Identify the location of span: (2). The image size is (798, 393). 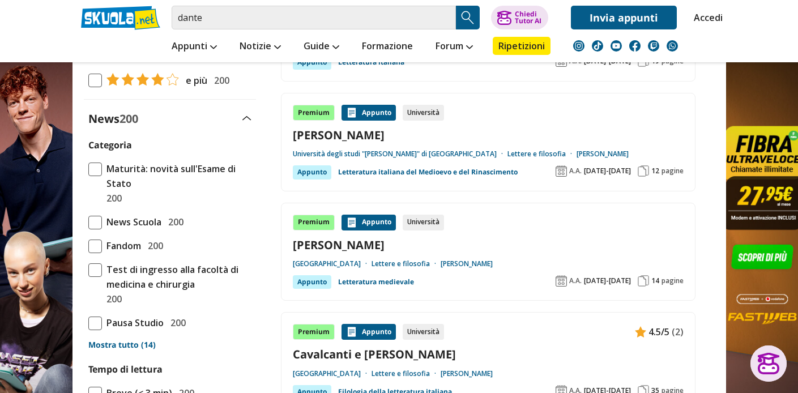
(677, 332).